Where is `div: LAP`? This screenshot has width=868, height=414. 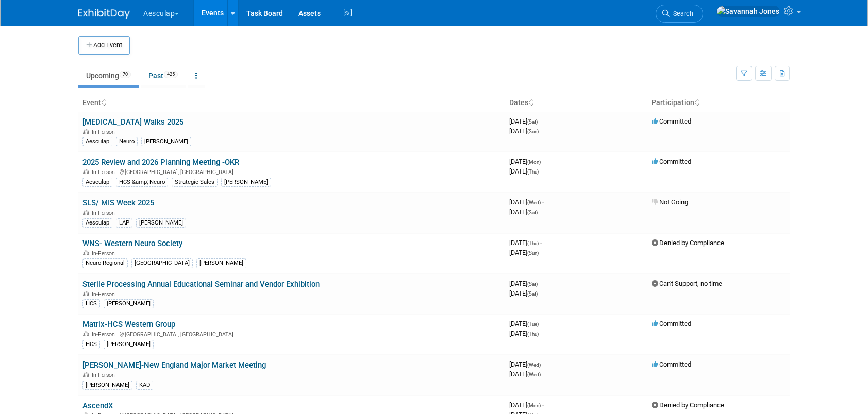
div: LAP is located at coordinates (124, 223).